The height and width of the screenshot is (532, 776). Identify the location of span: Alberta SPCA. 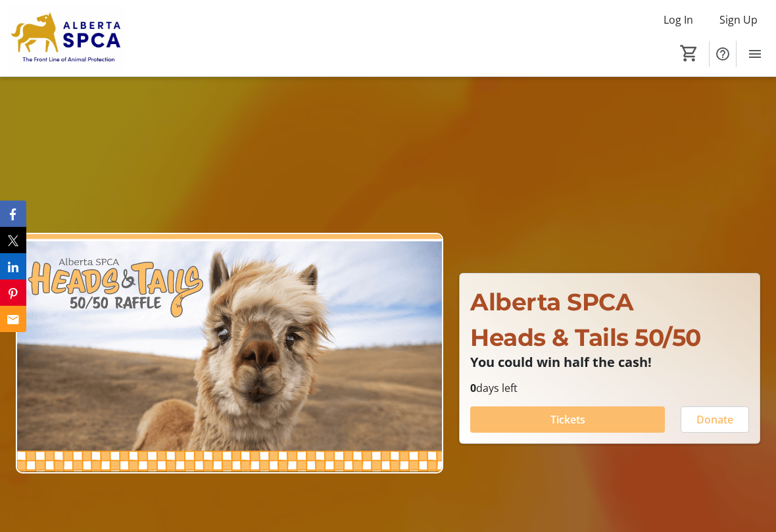
(552, 301).